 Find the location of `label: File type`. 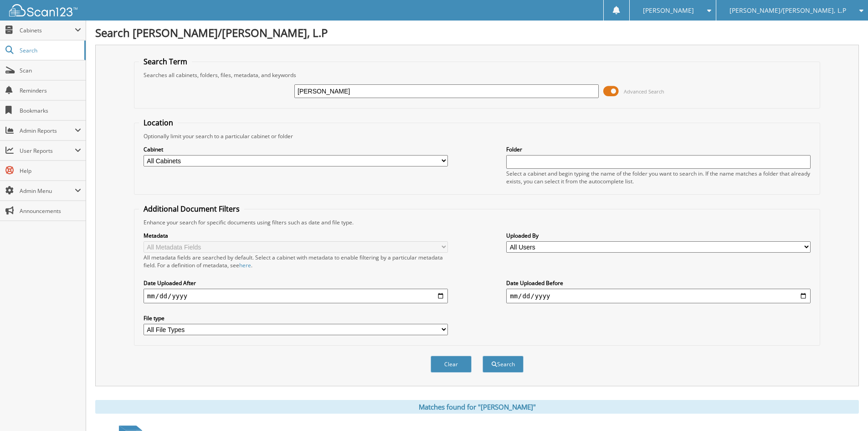

label: File type is located at coordinates (296, 318).